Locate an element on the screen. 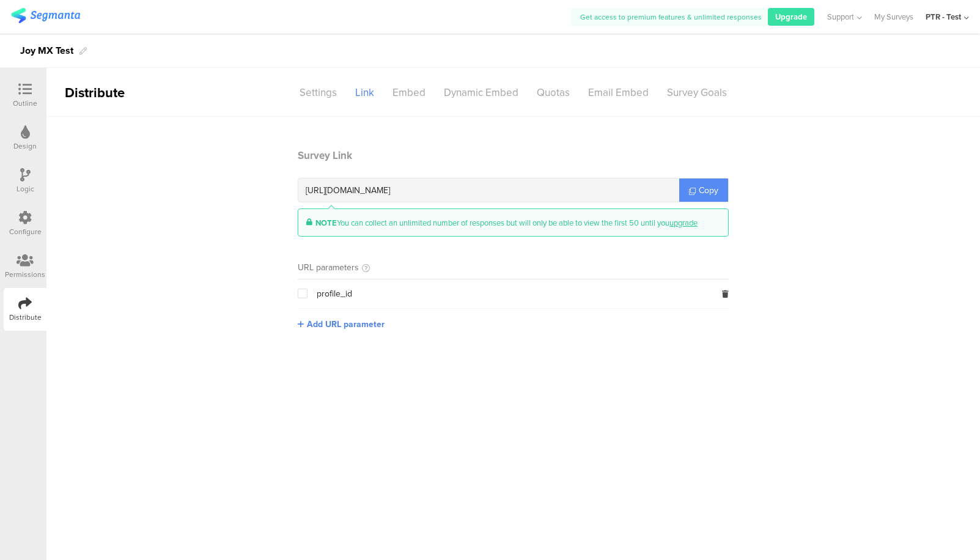 Image resolution: width=980 pixels, height=560 pixels. span: Add URL parameter is located at coordinates (346, 323).